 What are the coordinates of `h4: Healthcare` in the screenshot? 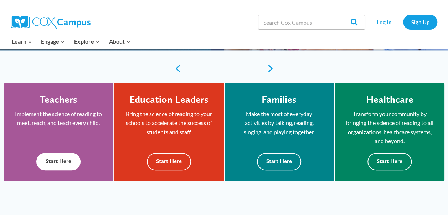 It's located at (389, 99).